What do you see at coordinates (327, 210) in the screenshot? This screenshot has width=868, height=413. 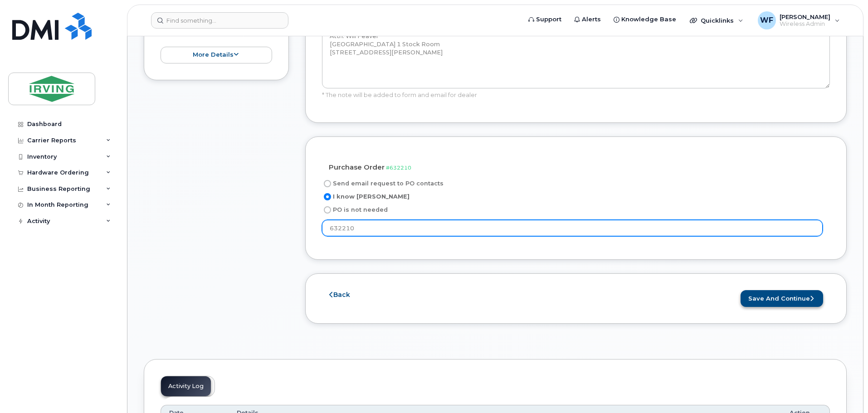 I see `input: PO is not needed` at bounding box center [327, 210].